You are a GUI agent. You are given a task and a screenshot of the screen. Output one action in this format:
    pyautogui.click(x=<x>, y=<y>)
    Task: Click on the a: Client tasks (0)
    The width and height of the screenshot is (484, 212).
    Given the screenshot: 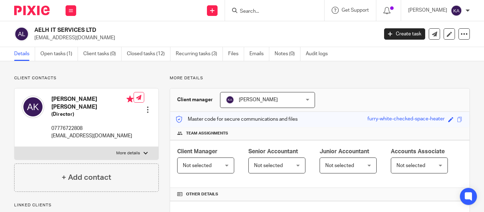 What is the action you would take?
    pyautogui.click(x=102, y=54)
    